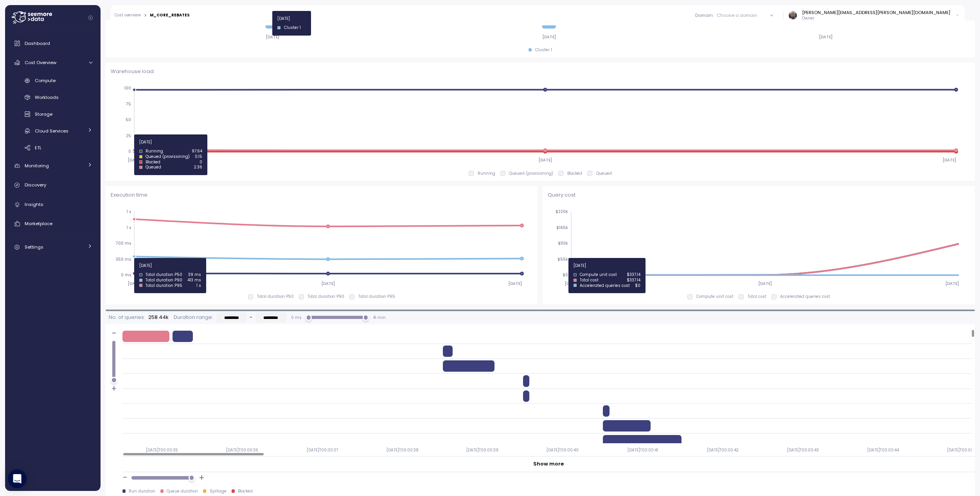  What do you see at coordinates (53, 147) in the screenshot?
I see `a: ETL` at bounding box center [53, 147].